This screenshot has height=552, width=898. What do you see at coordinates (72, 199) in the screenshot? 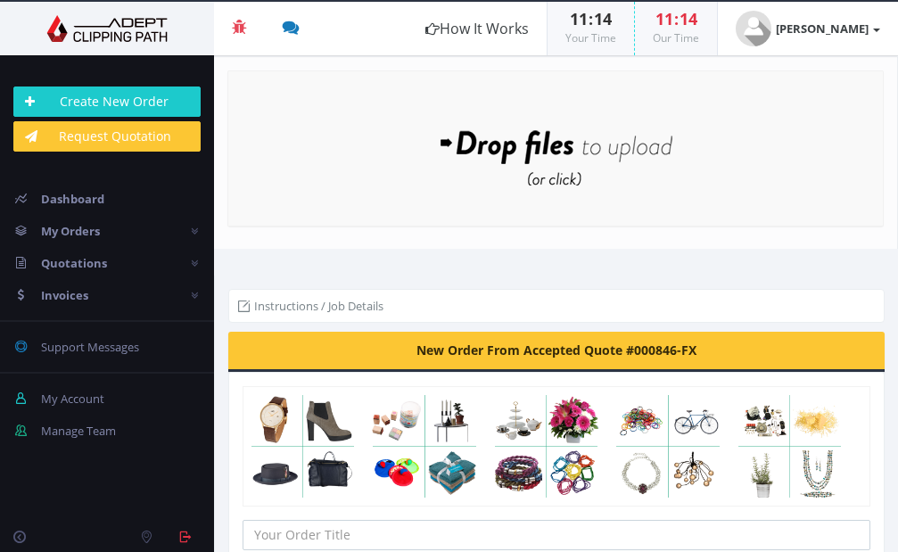
I see `span: Dashboard` at bounding box center [72, 199].